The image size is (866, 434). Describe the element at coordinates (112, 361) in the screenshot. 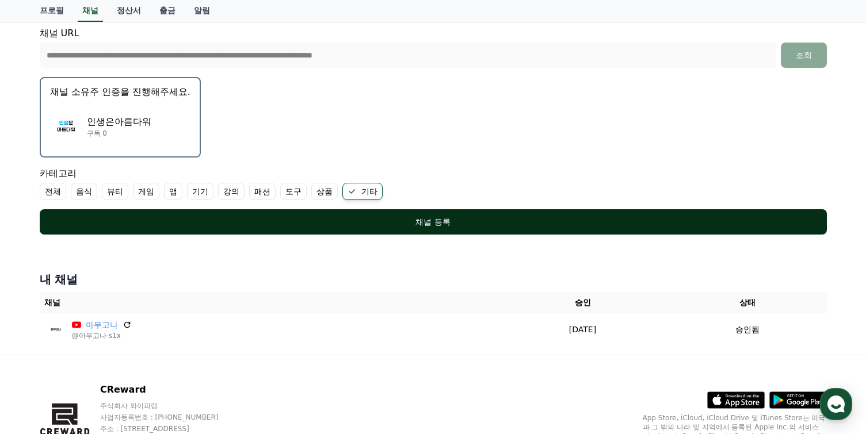

I see `span: 대화` at that location.